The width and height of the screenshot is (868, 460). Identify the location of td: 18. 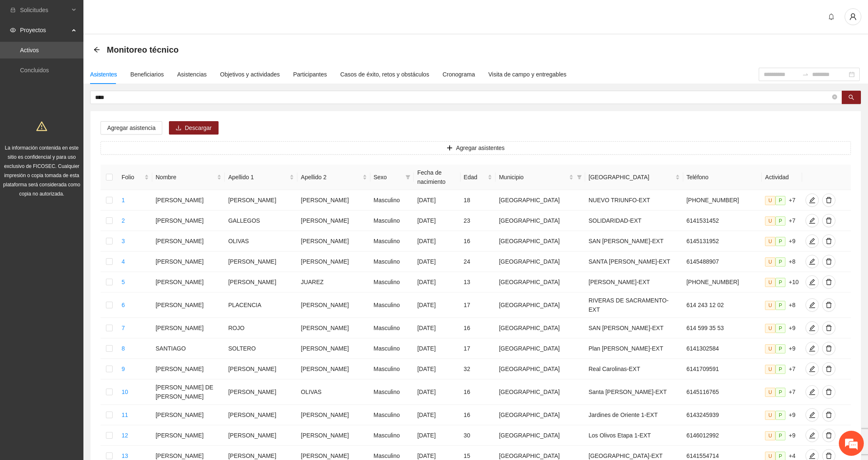
(478, 200).